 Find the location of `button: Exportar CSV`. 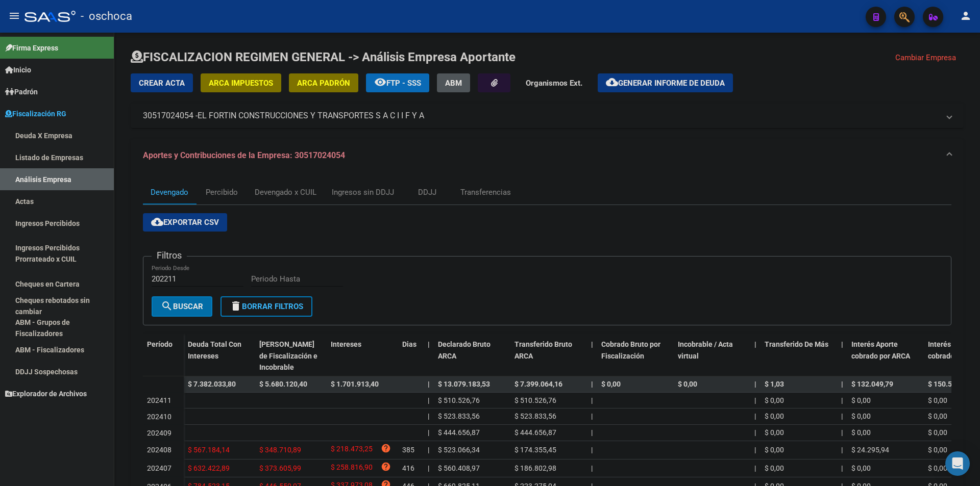

button: Exportar CSV is located at coordinates (185, 223).